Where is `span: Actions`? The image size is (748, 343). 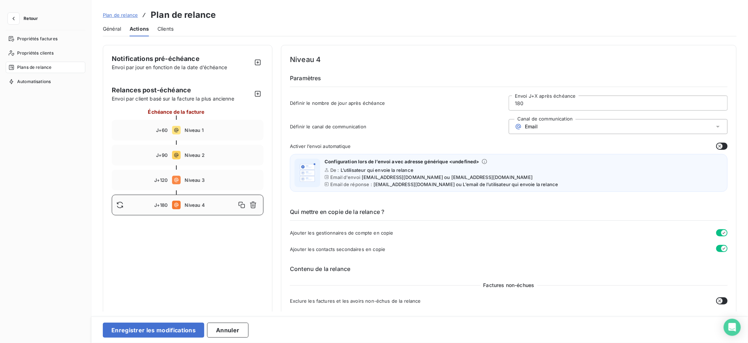 span: Actions is located at coordinates (139, 29).